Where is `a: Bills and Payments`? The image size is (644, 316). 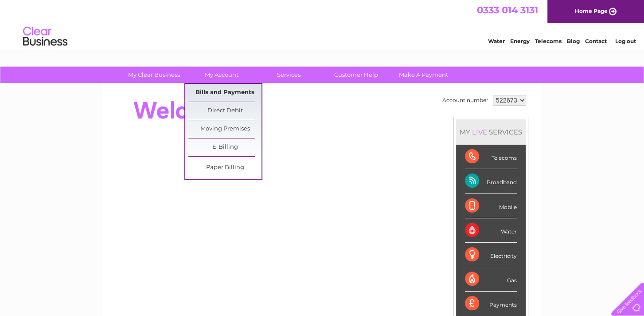
a: Bills and Payments is located at coordinates (225, 93).